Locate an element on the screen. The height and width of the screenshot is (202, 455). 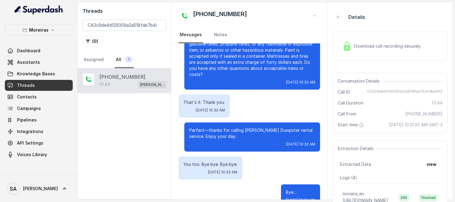
p: Bye.... is located at coordinates (300, 192).